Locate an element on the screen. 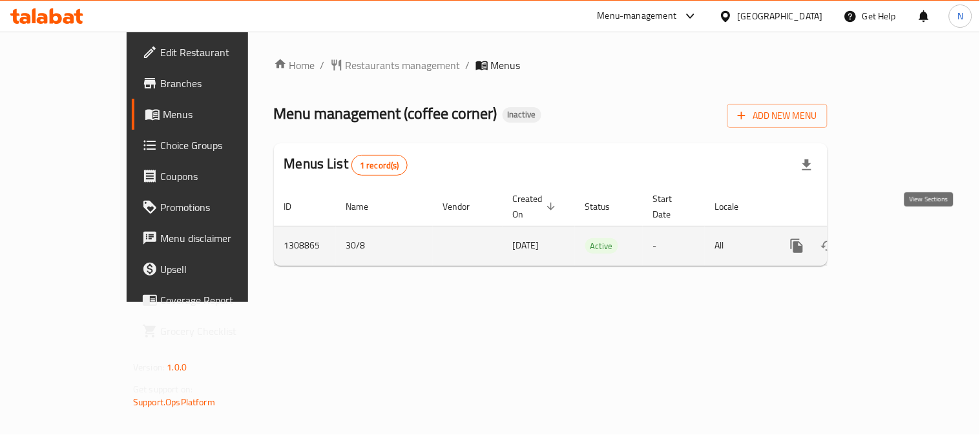 Image resolution: width=980 pixels, height=435 pixels. span: 1.0.0 is located at coordinates (177, 368).